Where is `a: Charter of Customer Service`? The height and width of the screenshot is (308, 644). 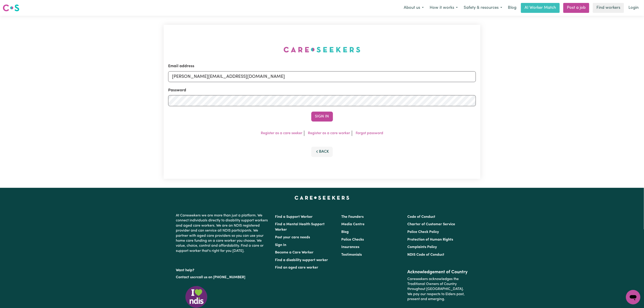 a: Charter of Customer Service is located at coordinates (431, 224).